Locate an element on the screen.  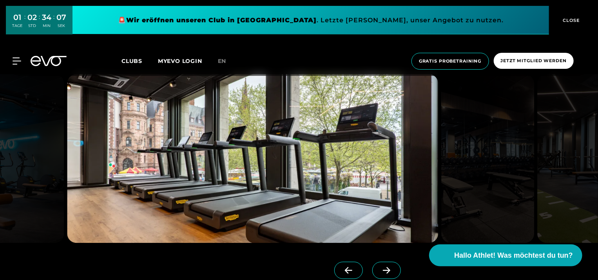
span: en is located at coordinates (222, 61).